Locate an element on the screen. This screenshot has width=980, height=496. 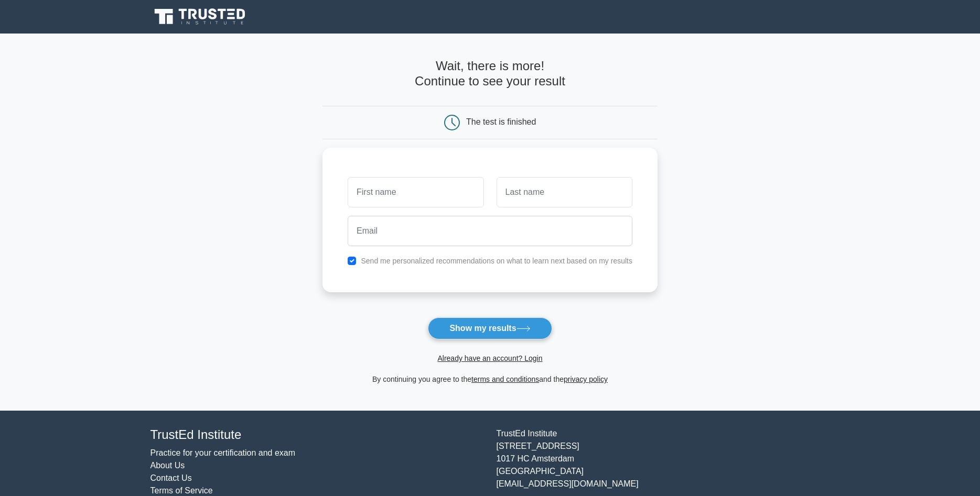
h4: TrustEd Institute is located at coordinates (317, 434).